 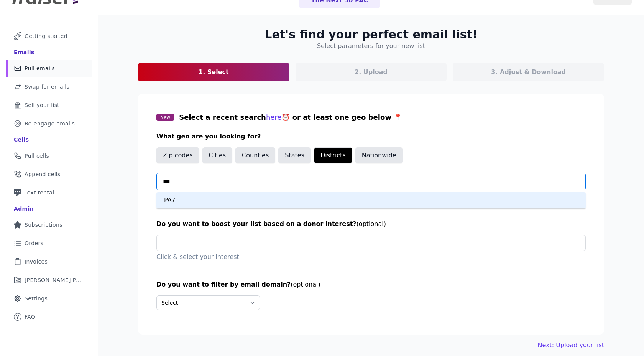 What do you see at coordinates (371, 72) in the screenshot?
I see `p: 2. Upload` at bounding box center [371, 72].